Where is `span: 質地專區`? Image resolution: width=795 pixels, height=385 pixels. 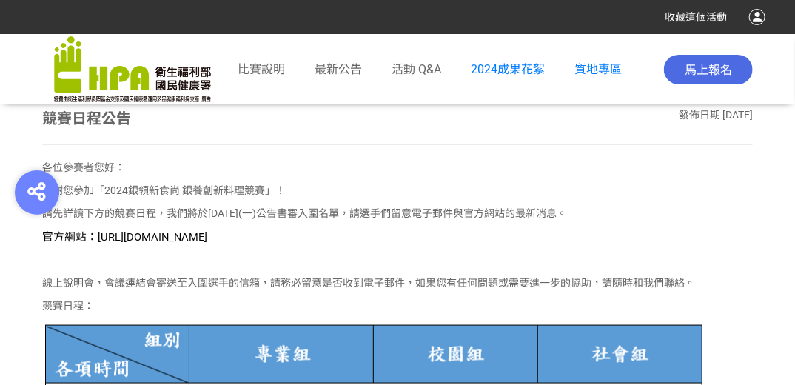
span: 質地專區 is located at coordinates (599, 69).